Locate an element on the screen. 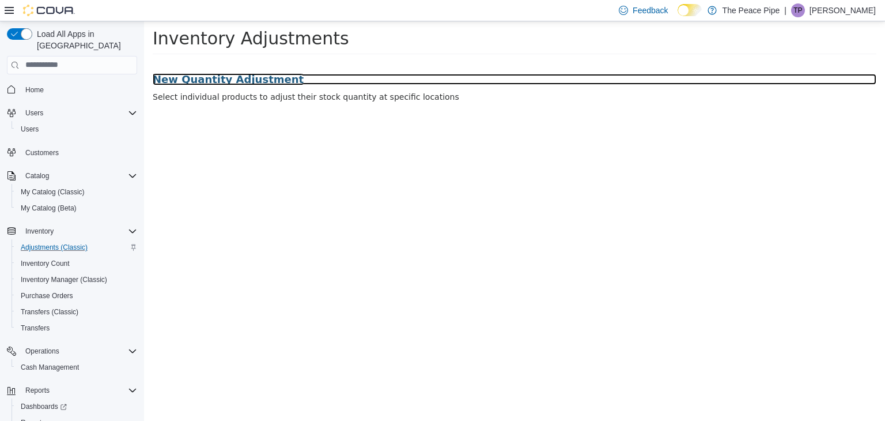 This screenshot has height=421, width=885. img: Cova is located at coordinates (49, 10).